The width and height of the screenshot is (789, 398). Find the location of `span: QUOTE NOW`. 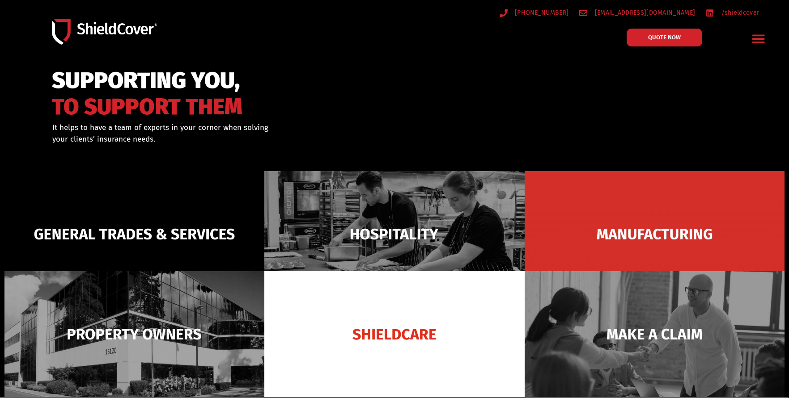

span: QUOTE NOW is located at coordinates (664, 37).